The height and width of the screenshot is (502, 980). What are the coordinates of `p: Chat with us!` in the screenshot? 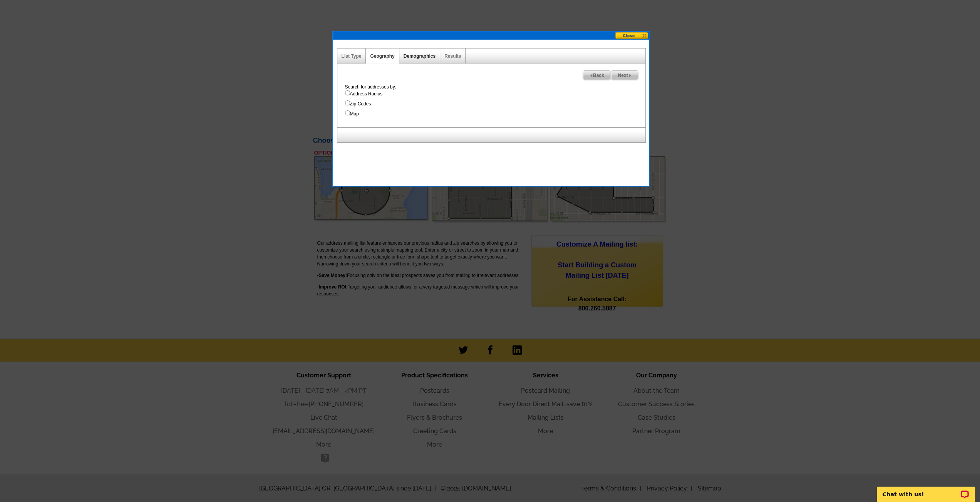 It's located at (49, 17).